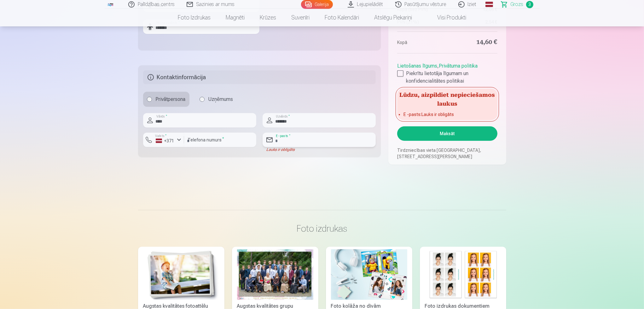 The image size is (644, 309). Describe the element at coordinates (319, 150) in the screenshot. I see `div: Lauks ir obligāts` at that location.